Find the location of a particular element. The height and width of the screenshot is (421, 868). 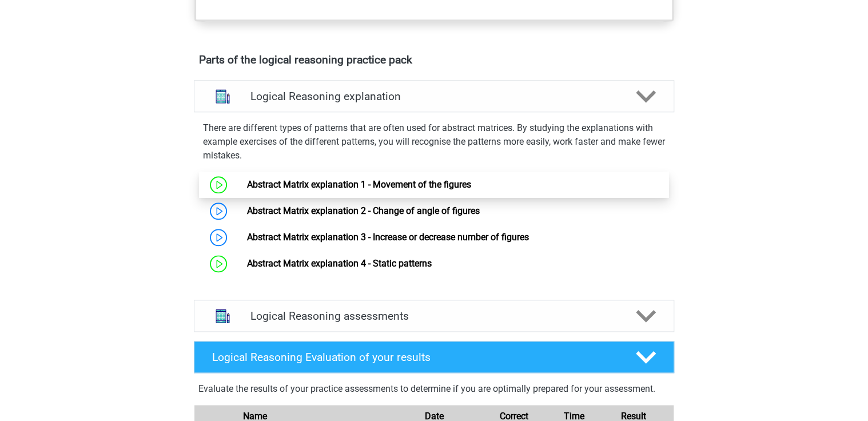

a: Abstract Matrix explanation 4 - Static patterns is located at coordinates (338, 263).